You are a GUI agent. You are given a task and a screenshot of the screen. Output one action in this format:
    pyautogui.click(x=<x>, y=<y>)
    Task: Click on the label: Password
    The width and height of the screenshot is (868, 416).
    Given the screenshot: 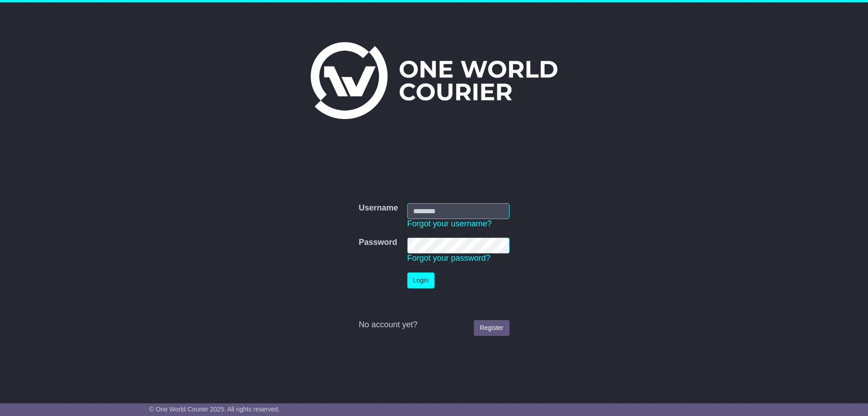 What is the action you would take?
    pyautogui.click(x=377, y=242)
    